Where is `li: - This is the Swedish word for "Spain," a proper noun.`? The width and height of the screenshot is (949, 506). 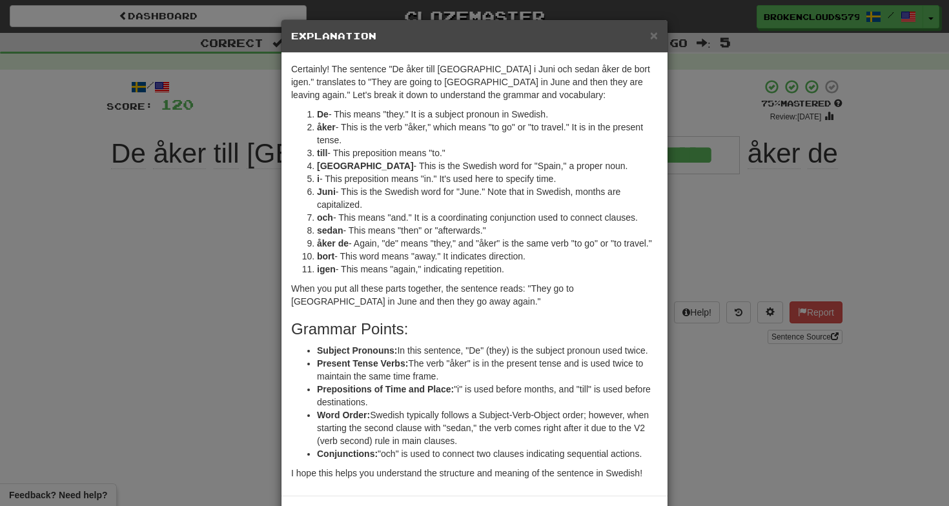
li: - This is the Swedish word for "Spain," a proper noun. is located at coordinates (487, 166).